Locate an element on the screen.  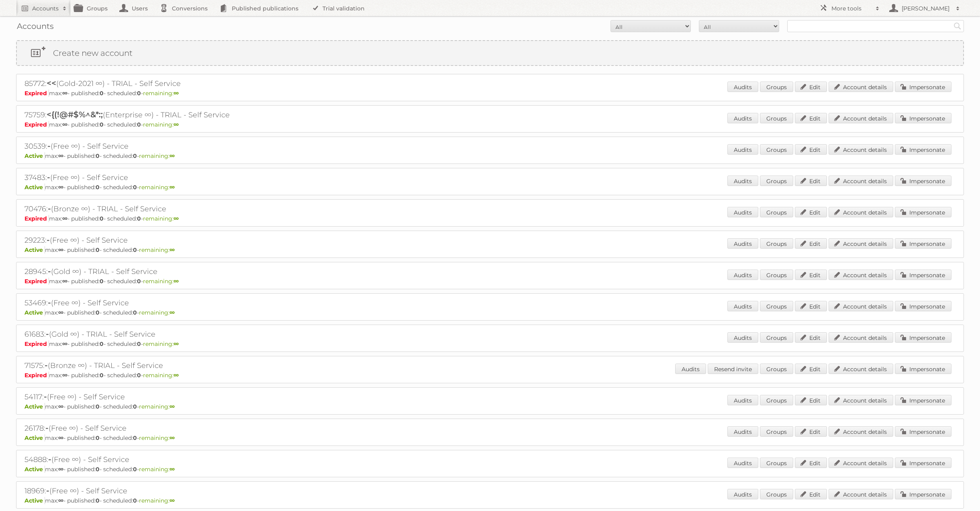
h2: 28945: (Gold ∞) - TRIAL - Self Service is located at coordinates (165, 271).